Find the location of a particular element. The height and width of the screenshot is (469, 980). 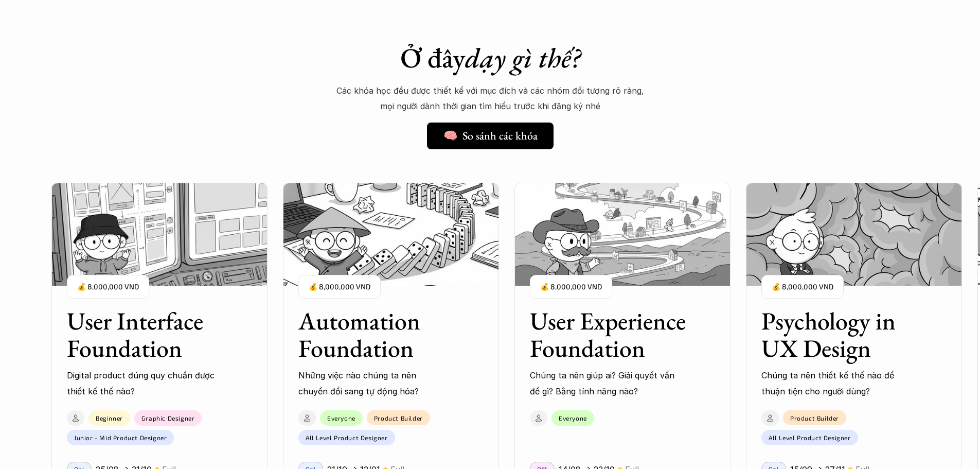

h3: User Interface Foundation is located at coordinates (147, 334).